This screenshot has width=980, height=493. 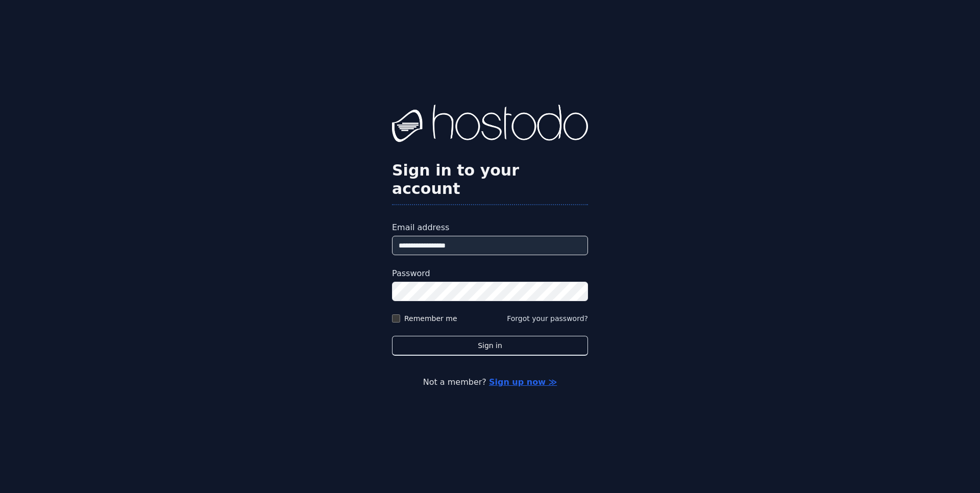 What do you see at coordinates (490, 180) in the screenshot?
I see `h2: Sign in to your account` at bounding box center [490, 180].